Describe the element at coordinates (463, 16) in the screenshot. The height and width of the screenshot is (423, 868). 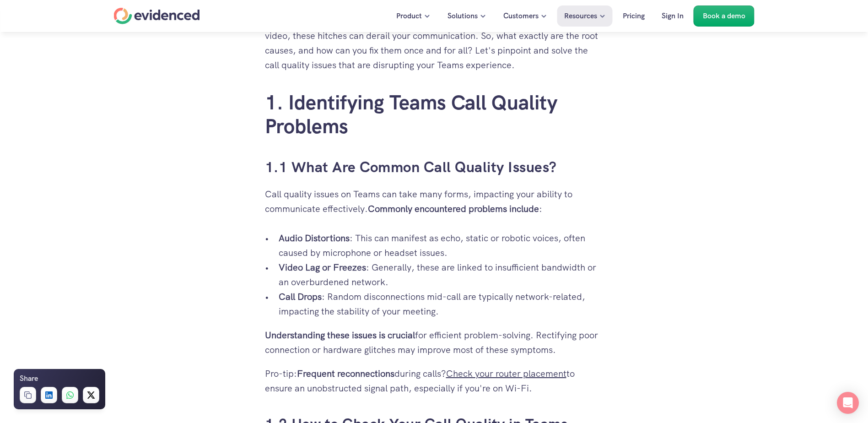
I see `p: Solutions` at that location.